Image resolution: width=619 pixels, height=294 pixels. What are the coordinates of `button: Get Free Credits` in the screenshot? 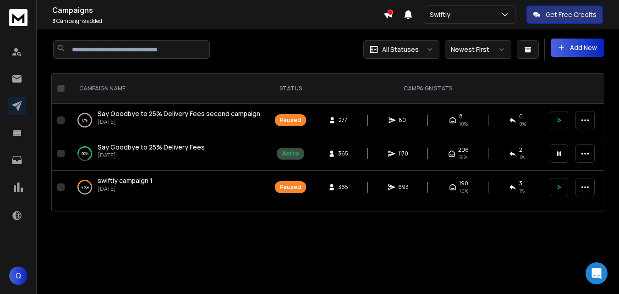 It's located at (565, 15).